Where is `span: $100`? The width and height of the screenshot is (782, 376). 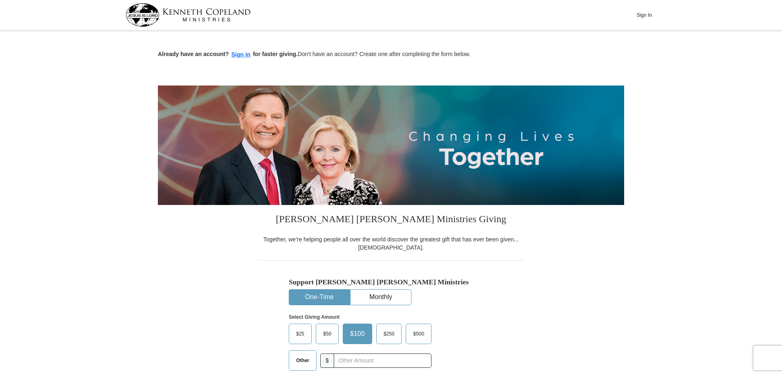
span: $100 is located at coordinates (358, 334).